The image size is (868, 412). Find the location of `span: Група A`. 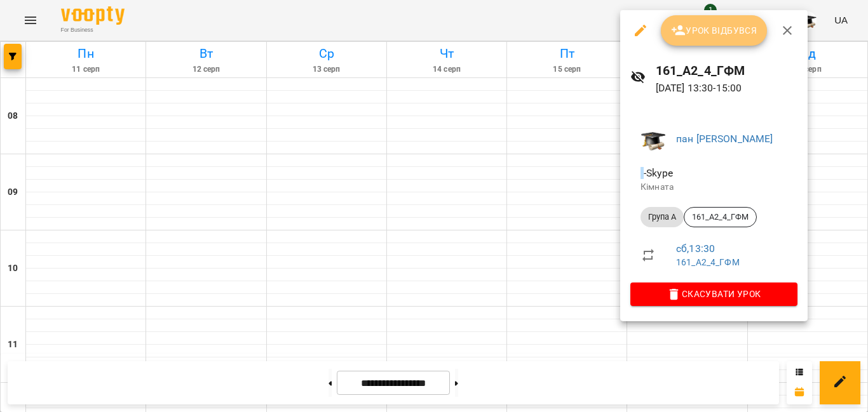

span: Група A is located at coordinates (662, 218).